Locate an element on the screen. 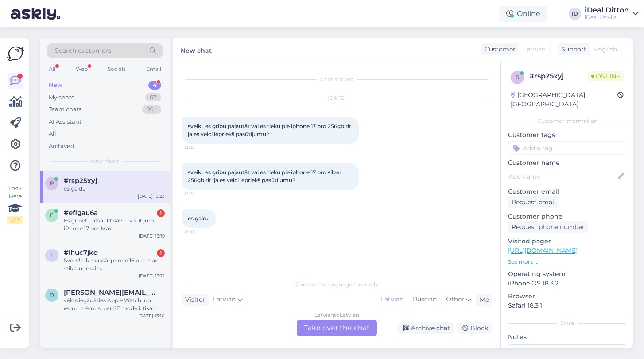  input: Add a tag is located at coordinates (567, 148).